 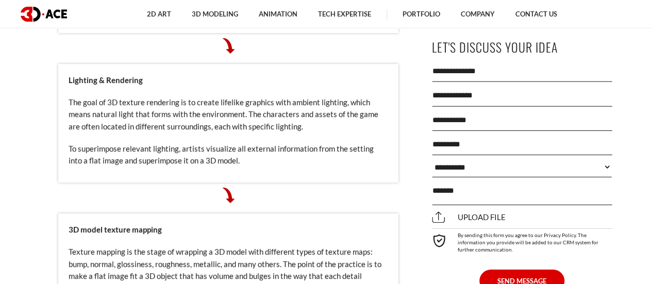 What do you see at coordinates (522, 47) in the screenshot?
I see `p: Let's Discuss Your Idea` at bounding box center [522, 47].